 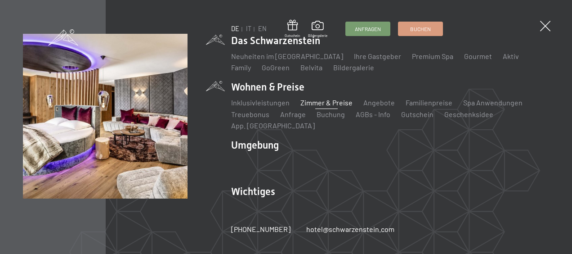 I want to click on a: Inklusivleistungen, so click(x=261, y=102).